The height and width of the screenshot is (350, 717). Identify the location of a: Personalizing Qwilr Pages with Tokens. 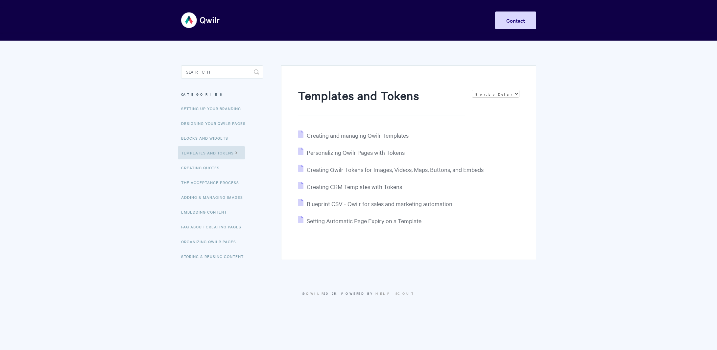
(352, 152).